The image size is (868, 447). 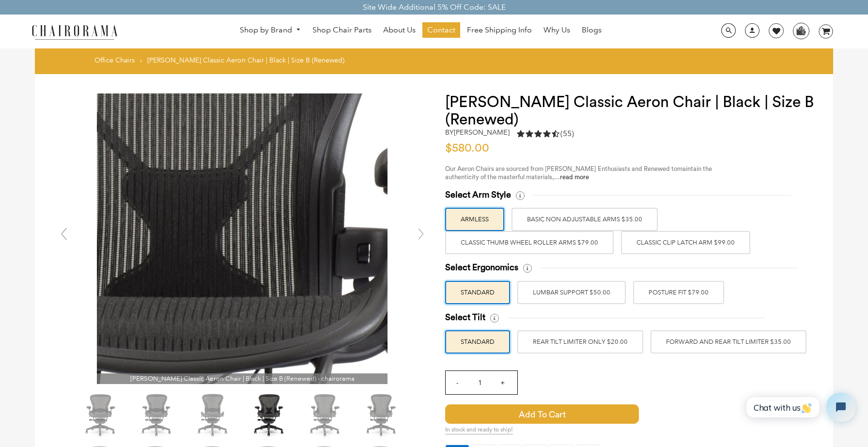 I want to click on span: Why Us, so click(x=557, y=30).